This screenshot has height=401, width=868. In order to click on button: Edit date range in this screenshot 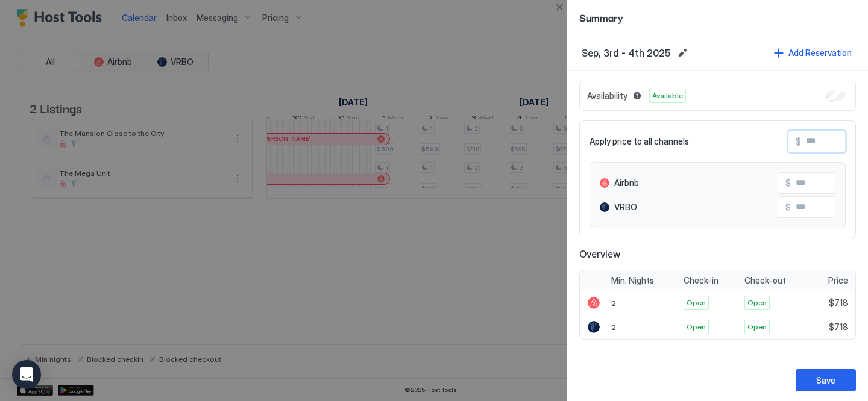, I will do `click(682, 53)`.